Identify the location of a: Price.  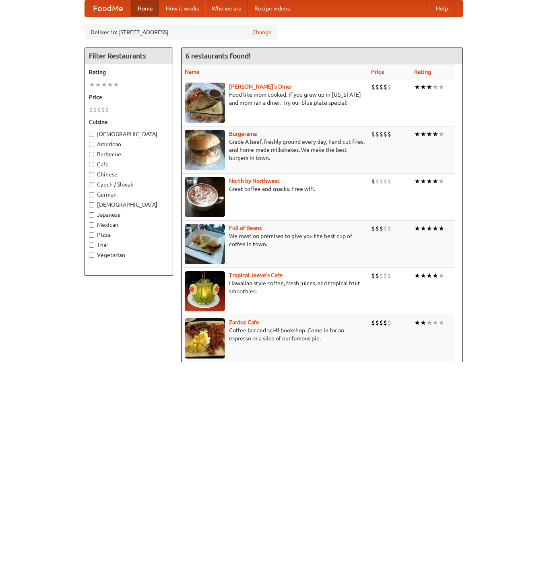
(378, 72).